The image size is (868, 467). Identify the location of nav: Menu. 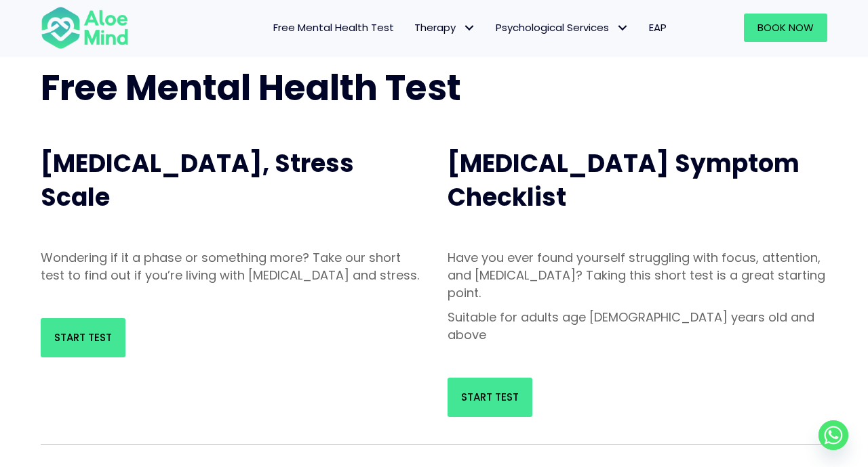
(411, 28).